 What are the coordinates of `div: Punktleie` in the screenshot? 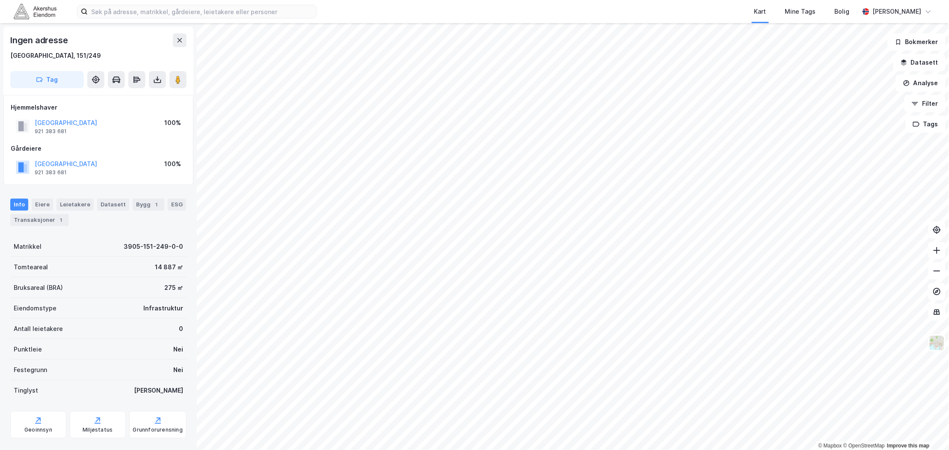 It's located at (28, 349).